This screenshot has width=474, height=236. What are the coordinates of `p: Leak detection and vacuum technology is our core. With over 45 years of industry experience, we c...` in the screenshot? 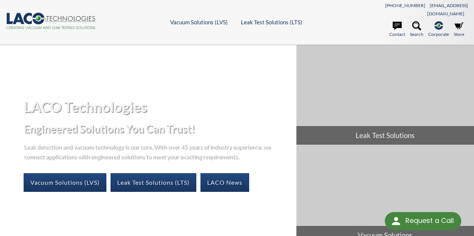 It's located at (149, 151).